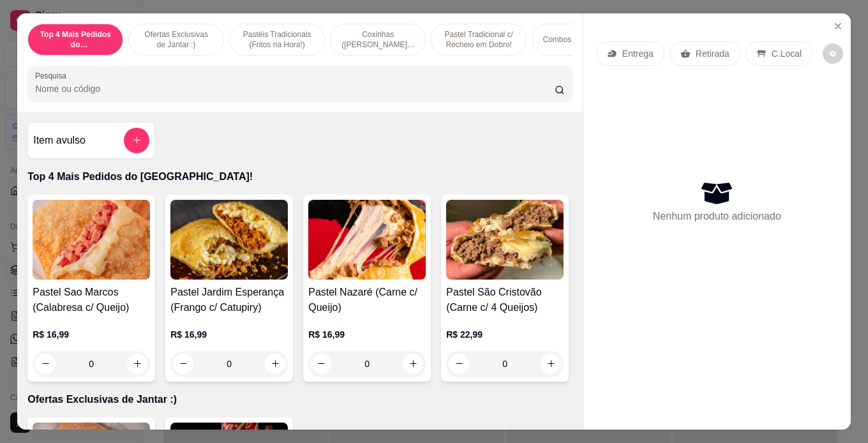 The width and height of the screenshot is (868, 443). Describe the element at coordinates (838, 27) in the screenshot. I see `button: Close` at that location.